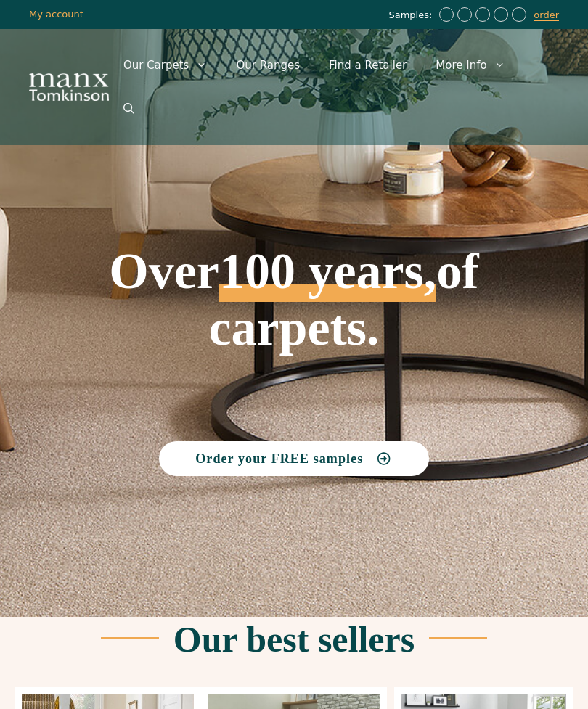 The height and width of the screenshot is (709, 588). Describe the element at coordinates (327, 280) in the screenshot. I see `span: 100 years,` at that location.